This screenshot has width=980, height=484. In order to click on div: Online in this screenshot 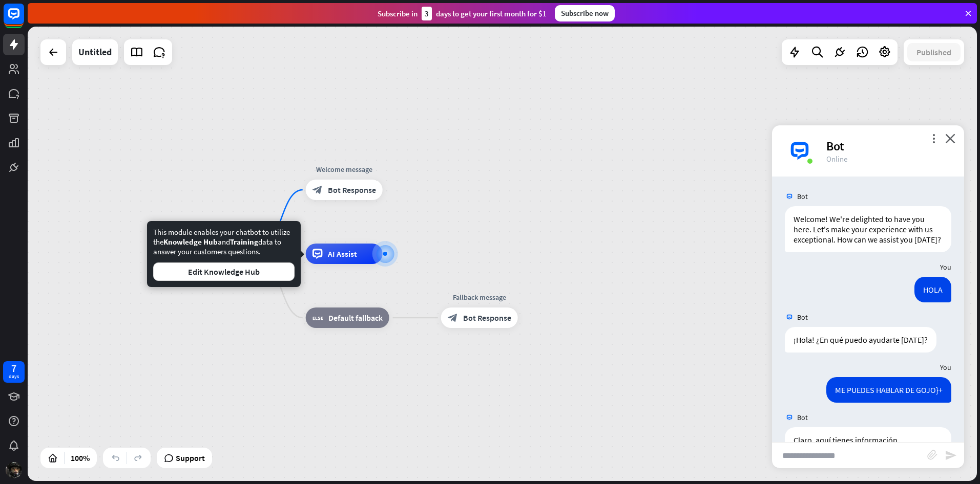, I will do `click(889, 159)`.